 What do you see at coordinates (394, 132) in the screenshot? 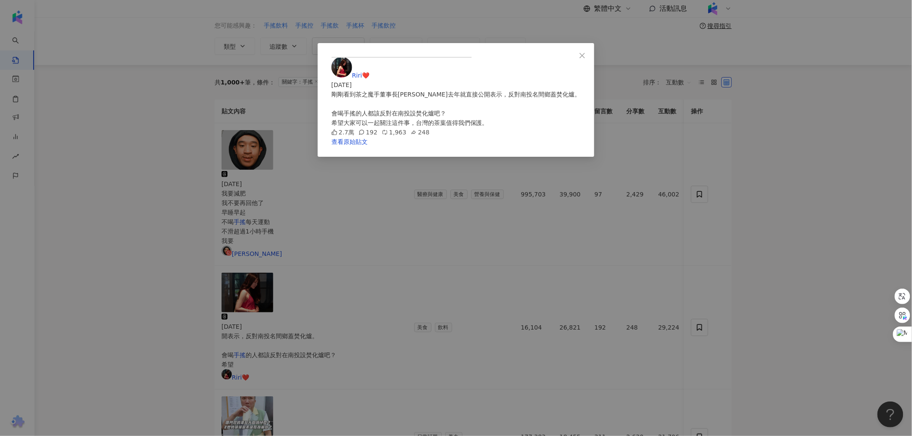
I see `div: 1,963` at bounding box center [394, 132].